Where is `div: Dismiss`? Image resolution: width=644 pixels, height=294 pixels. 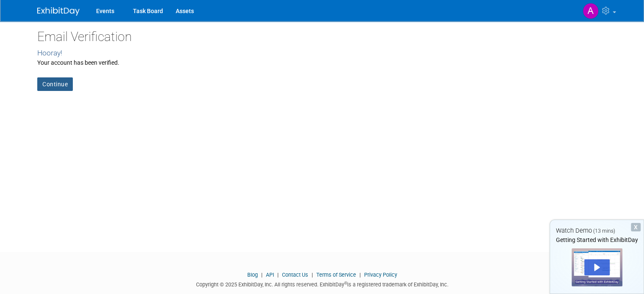 div: Dismiss is located at coordinates (636, 227).